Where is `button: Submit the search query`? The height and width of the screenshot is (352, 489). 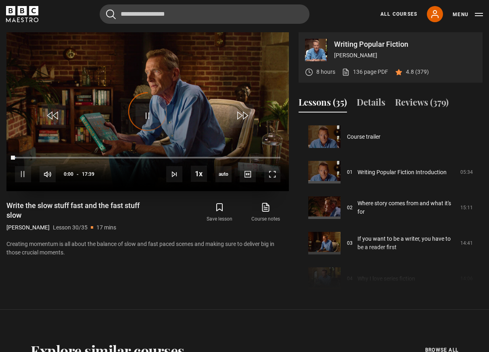 button: Submit the search query is located at coordinates (111, 14).